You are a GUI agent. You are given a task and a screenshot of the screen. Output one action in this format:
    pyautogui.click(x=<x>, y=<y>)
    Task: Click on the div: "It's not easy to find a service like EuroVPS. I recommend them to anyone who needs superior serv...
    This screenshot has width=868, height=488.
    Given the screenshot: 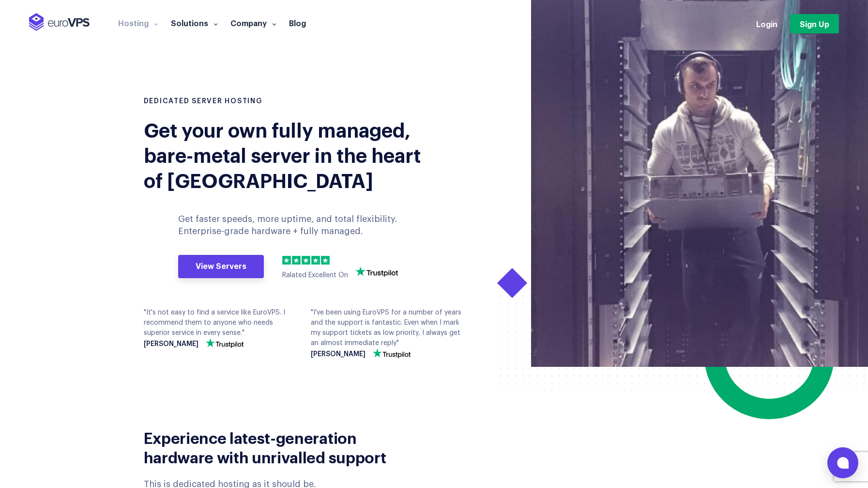 What is the action you would take?
    pyautogui.click(x=220, y=328)
    